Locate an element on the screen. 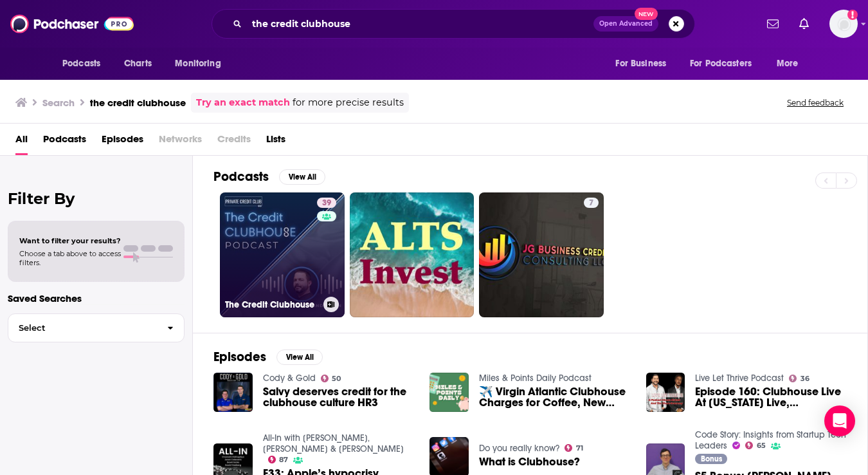  button: Show profile menu is located at coordinates (844, 24).